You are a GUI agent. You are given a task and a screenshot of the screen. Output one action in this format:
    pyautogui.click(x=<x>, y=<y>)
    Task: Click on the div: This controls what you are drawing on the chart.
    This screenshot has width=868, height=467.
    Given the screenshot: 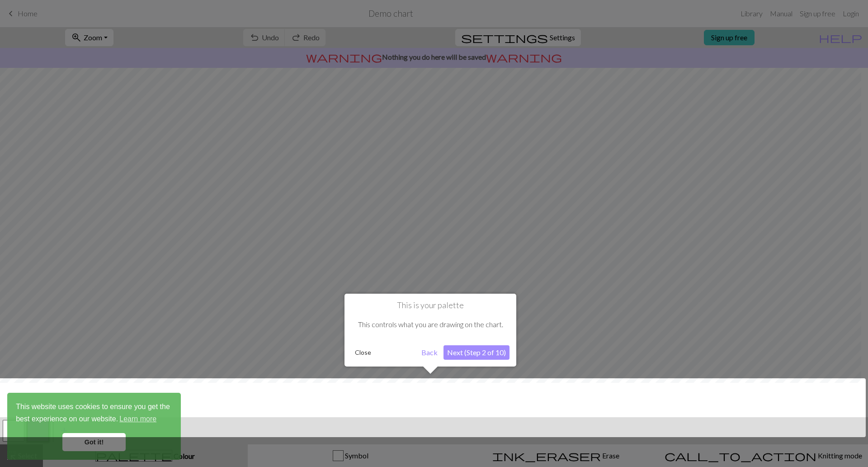 What is the action you would take?
    pyautogui.click(x=430, y=324)
    